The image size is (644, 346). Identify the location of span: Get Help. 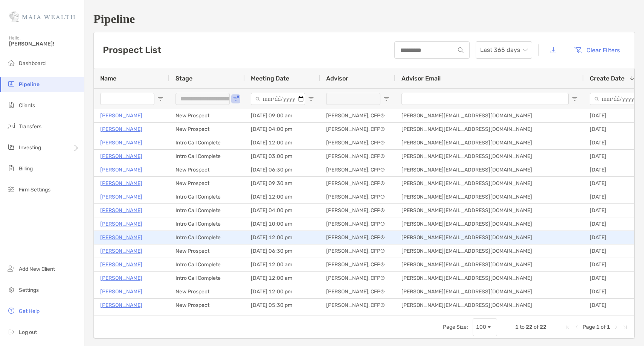
(29, 311).